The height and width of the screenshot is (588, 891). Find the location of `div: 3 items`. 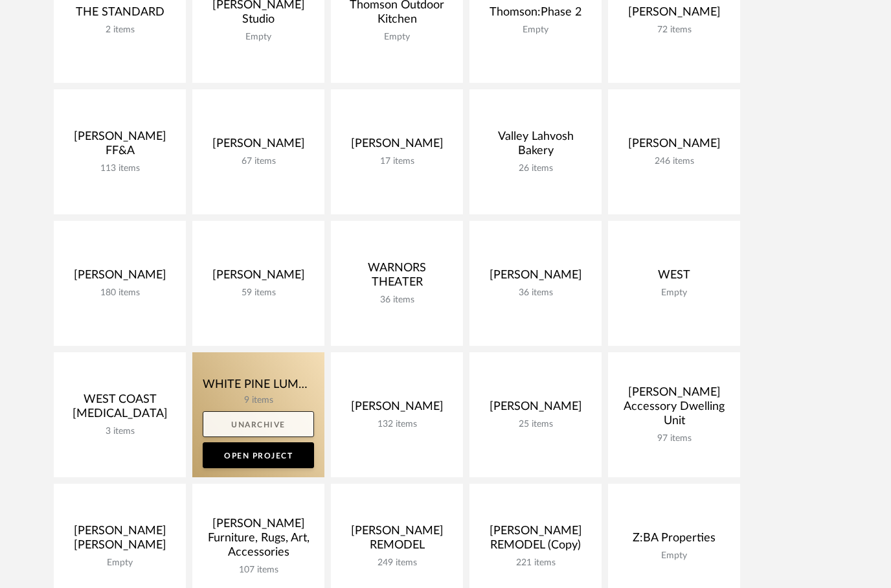

div: 3 items is located at coordinates (120, 431).